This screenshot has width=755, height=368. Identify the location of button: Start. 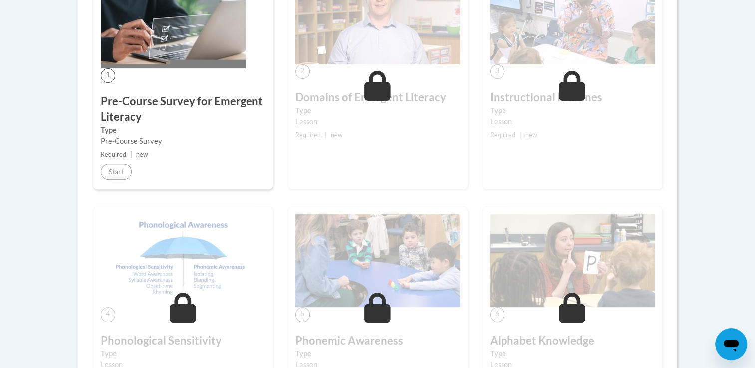
(116, 172).